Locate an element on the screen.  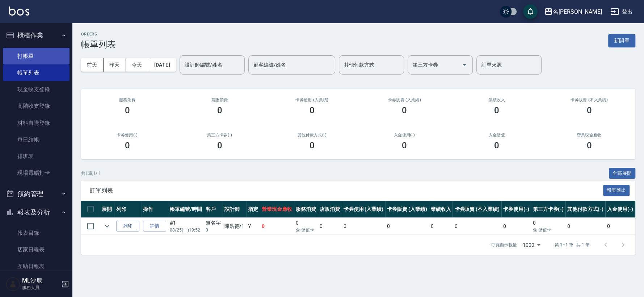
h5: ML沙鹿 is located at coordinates (40, 281).